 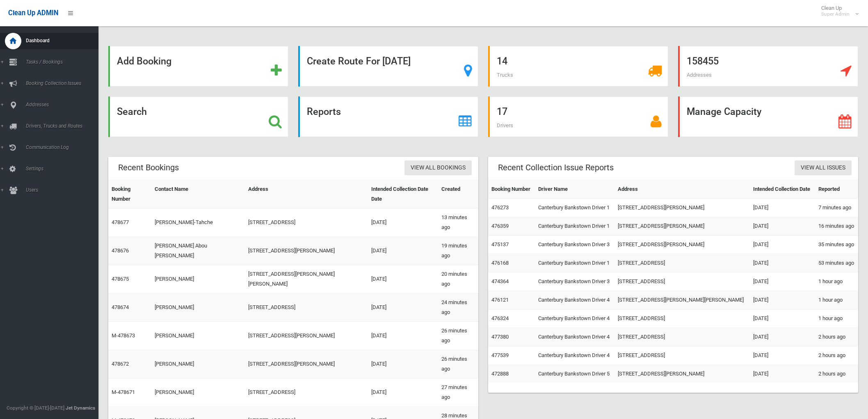 What do you see at coordinates (724, 112) in the screenshot?
I see `strong: Manage Capacity` at bounding box center [724, 112].